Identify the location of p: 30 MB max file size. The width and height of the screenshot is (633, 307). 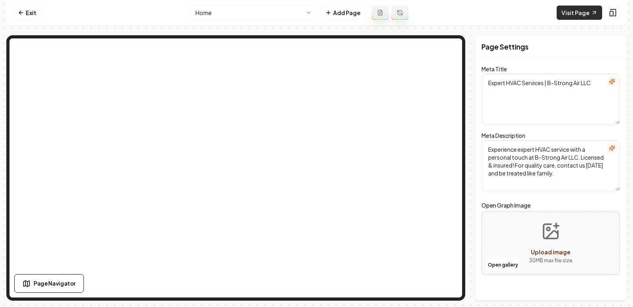
(551, 260).